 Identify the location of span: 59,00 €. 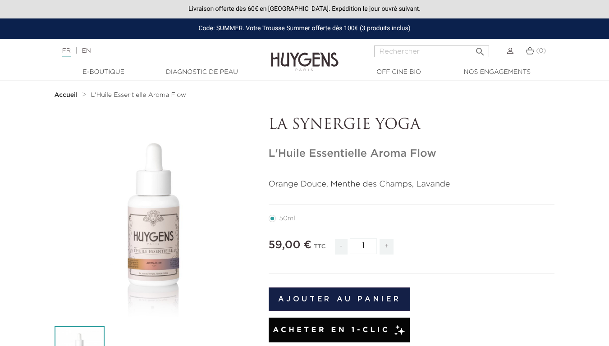
(290, 245).